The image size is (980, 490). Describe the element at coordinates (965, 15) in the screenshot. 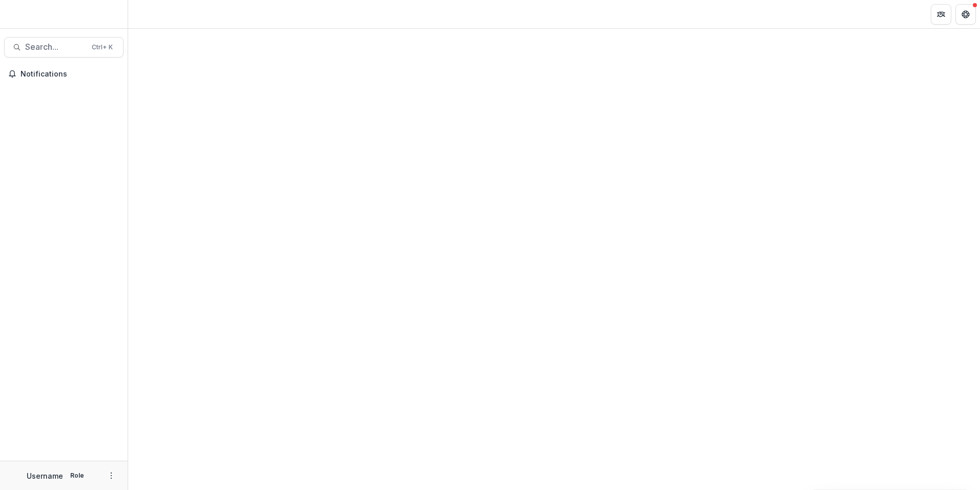

I see `button: Get Help` at that location.